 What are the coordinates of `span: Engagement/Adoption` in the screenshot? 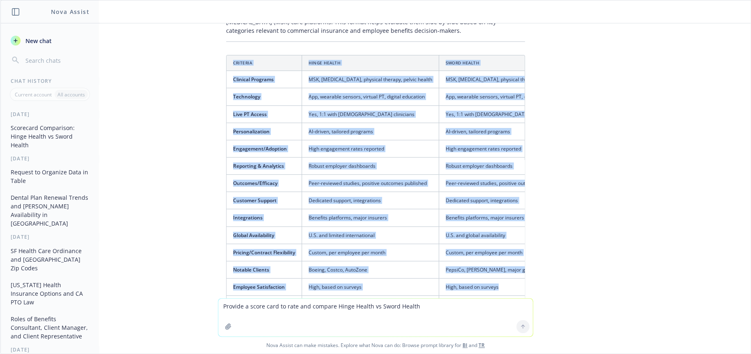 It's located at (260, 148).